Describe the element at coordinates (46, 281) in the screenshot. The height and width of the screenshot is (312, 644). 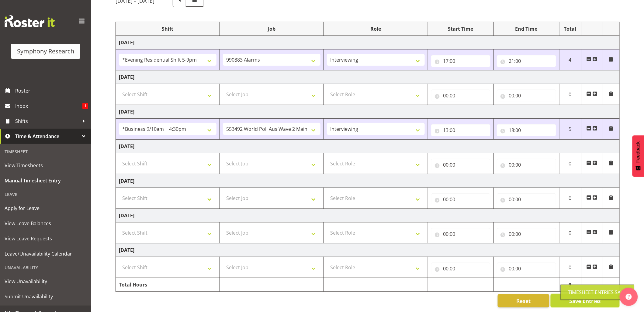
I see `a: View Unavailability` at that location.